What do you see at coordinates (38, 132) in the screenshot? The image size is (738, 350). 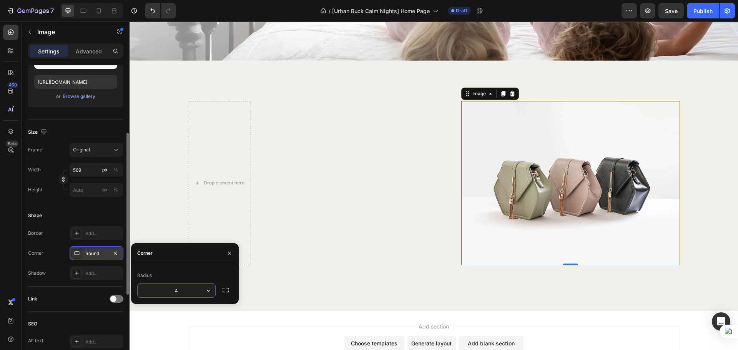 I see `div: Size` at bounding box center [38, 132].